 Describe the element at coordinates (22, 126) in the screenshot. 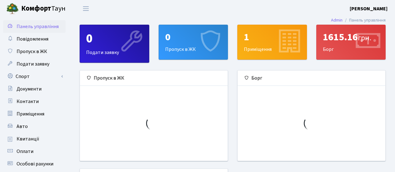

I see `span: Авто` at that location.